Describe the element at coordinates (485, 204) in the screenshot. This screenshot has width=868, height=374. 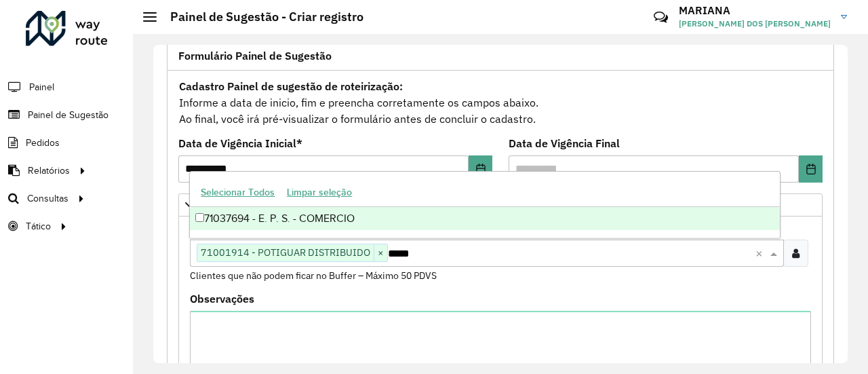
I see `ng-dropdown-panel: Options list` at that location.